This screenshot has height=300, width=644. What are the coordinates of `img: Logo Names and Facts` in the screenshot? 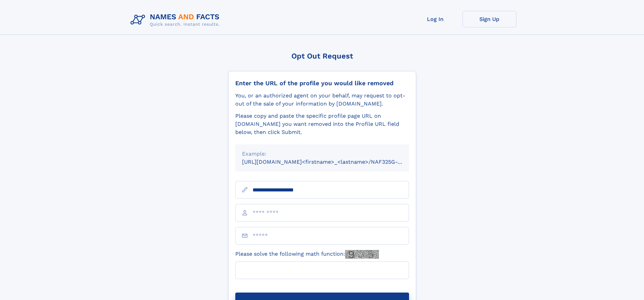 It's located at (176, 20).